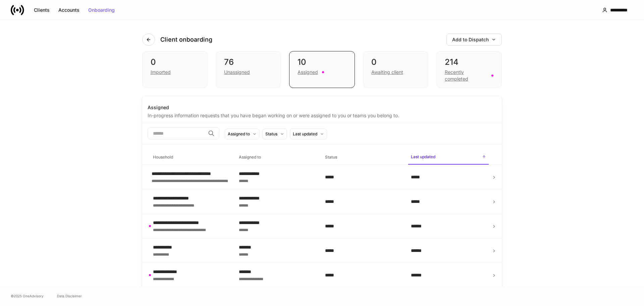  What do you see at coordinates (271, 134) in the screenshot?
I see `div: Status` at bounding box center [271, 134].